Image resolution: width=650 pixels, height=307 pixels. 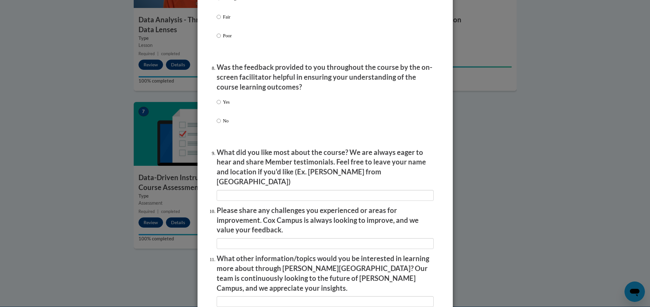 I want to click on p: What other information/topics would you be interested in learning more about through [PERSON_NAME..., so click(x=325, y=273).